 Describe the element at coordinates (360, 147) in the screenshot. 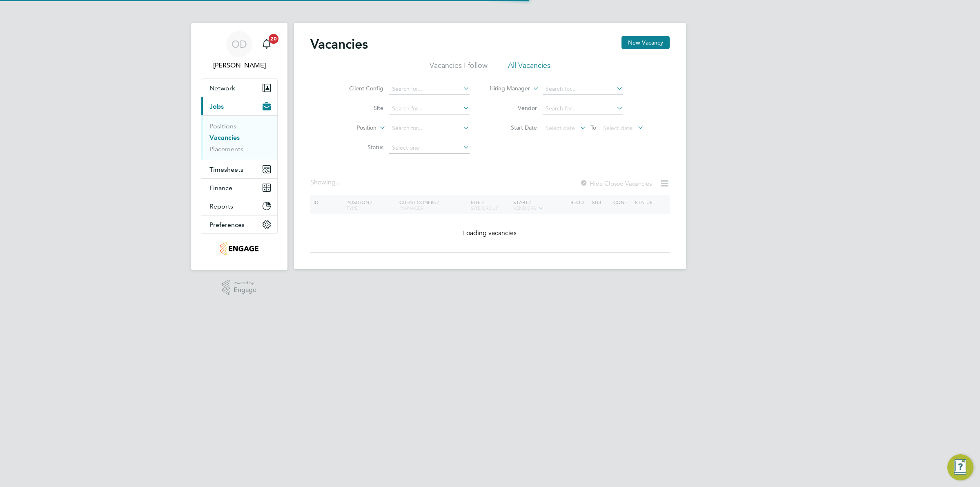

I see `label: Status` at that location.